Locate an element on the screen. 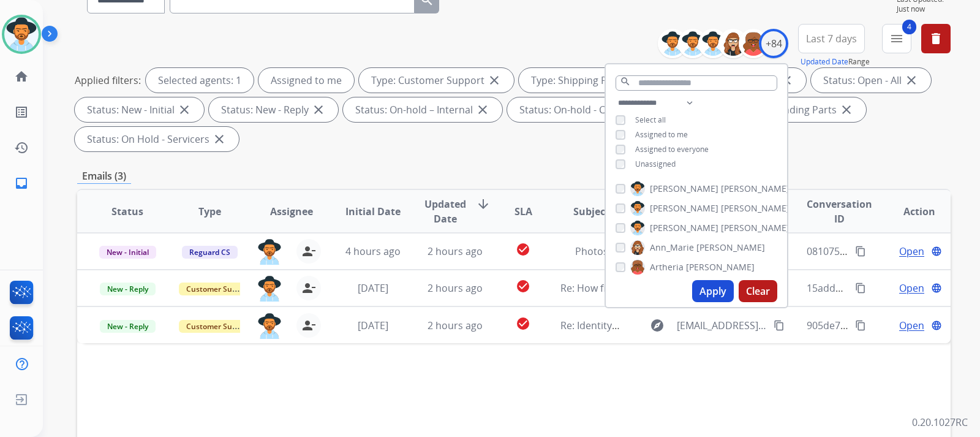 This screenshot has width=980, height=437. mat-icon: menu is located at coordinates (897, 39).